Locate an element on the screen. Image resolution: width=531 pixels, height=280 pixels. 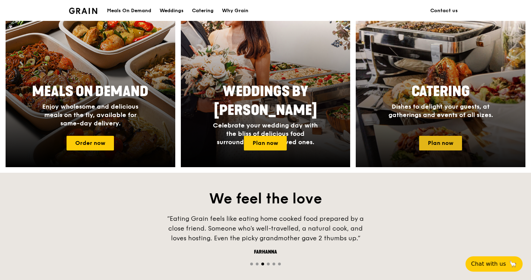
a: Order now is located at coordinates (90, 143).